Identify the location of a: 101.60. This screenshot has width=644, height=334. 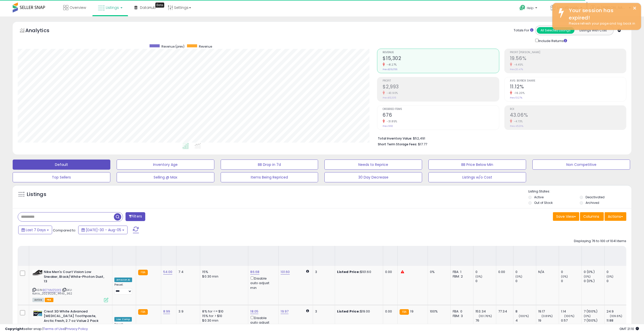
(285, 272).